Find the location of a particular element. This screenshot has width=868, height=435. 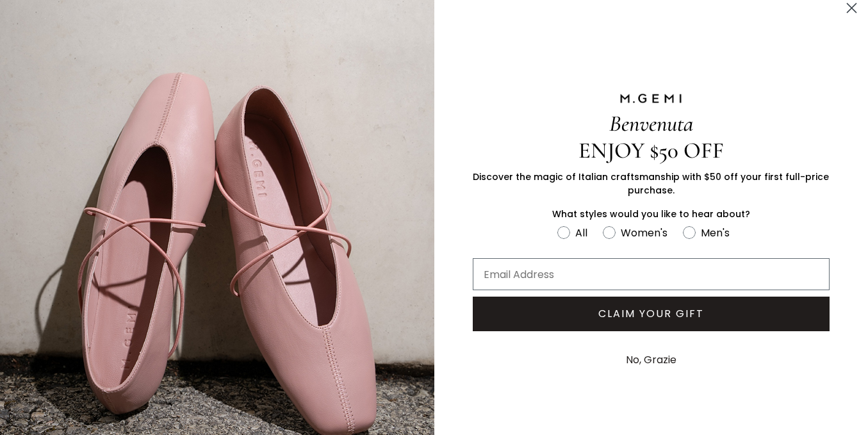

div: All is located at coordinates (581, 232).